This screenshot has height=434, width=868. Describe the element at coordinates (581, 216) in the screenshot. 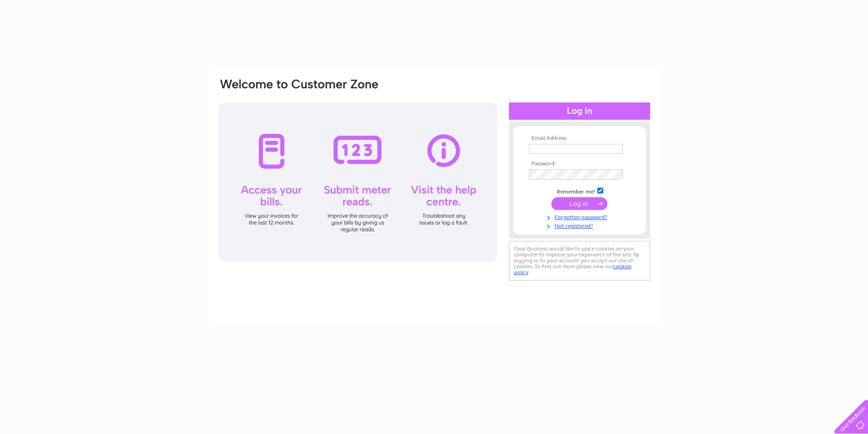

I see `a: Forgotten password?` at that location.